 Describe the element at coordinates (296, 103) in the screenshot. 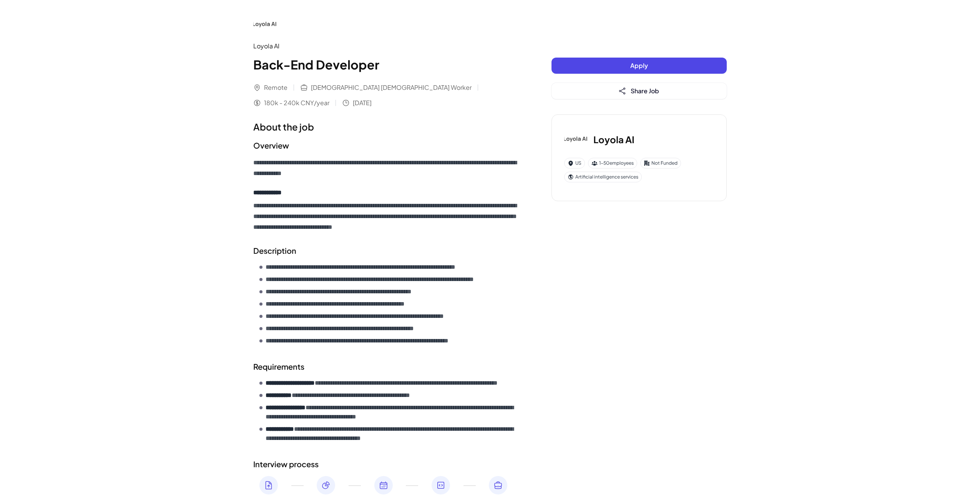

I see `span: 180k - 240k CNY/year` at that location.